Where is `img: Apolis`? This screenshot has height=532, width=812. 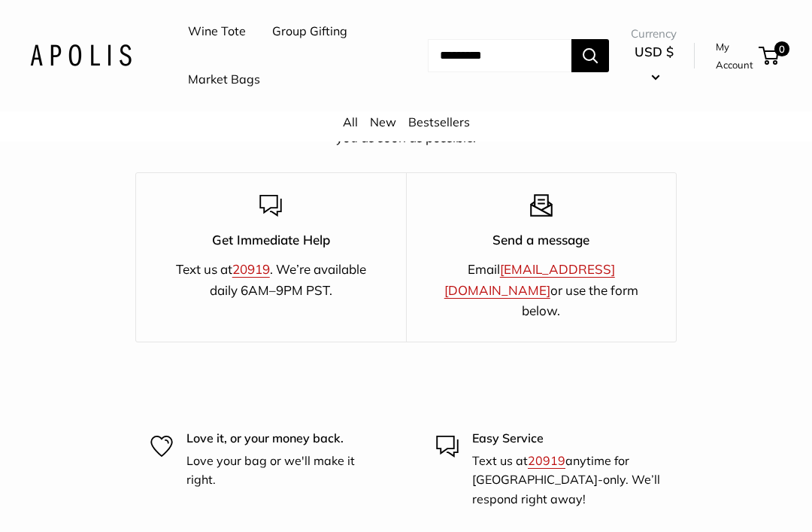
img: Apolis is located at coordinates (81, 55).